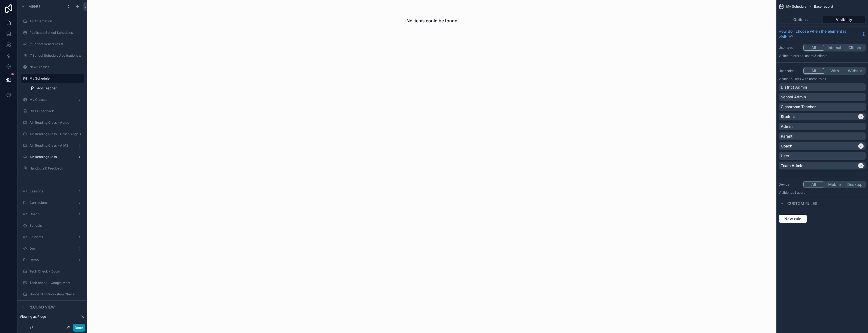  I want to click on a: // School Schedule Applications //, so click(56, 56).